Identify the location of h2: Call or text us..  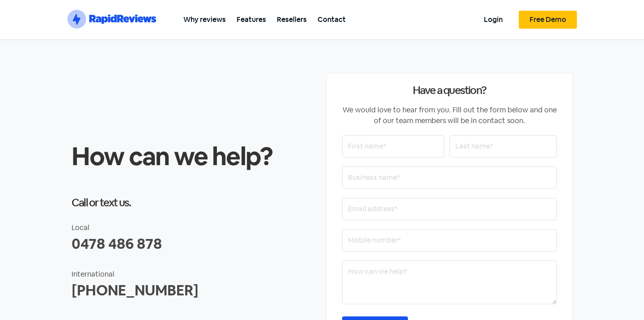
(195, 203).